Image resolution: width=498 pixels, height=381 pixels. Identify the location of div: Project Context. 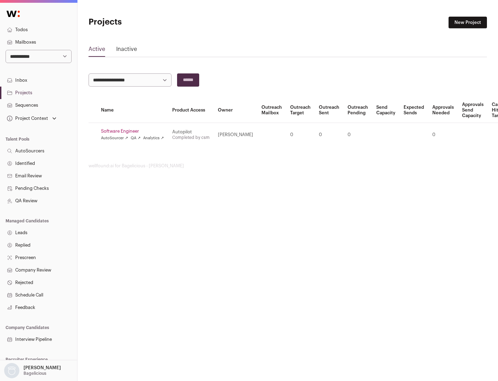
(27, 118).